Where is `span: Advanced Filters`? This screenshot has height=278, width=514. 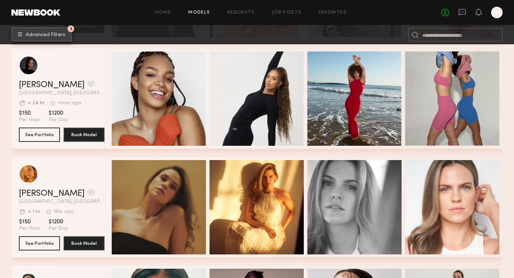 span: Advanced Filters is located at coordinates (45, 35).